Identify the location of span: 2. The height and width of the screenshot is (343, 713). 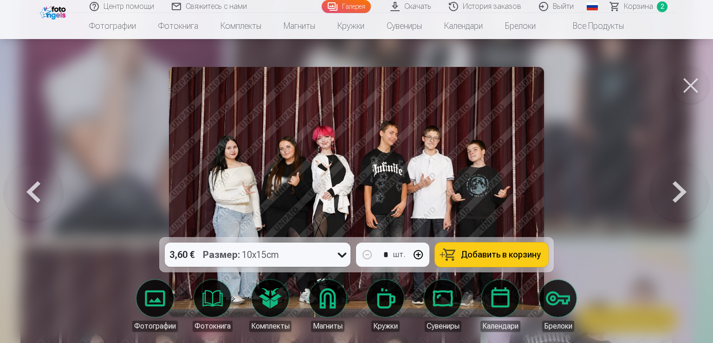
(662, 6).